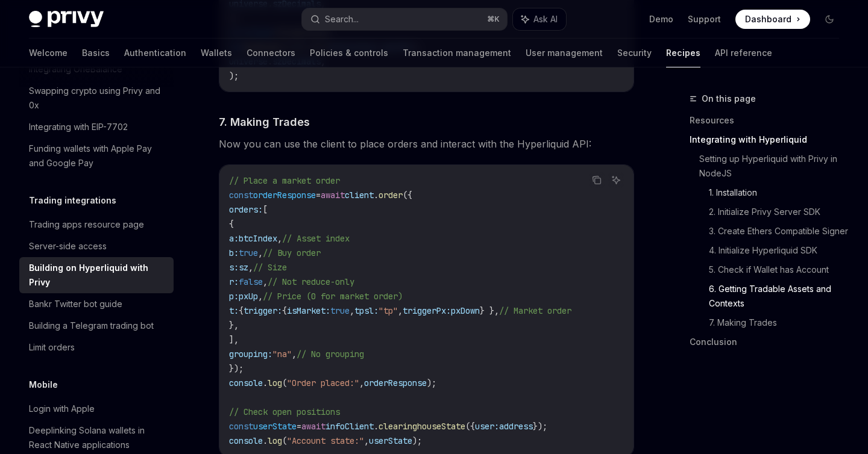 The height and width of the screenshot is (454, 868). What do you see at coordinates (779, 323) in the screenshot?
I see `a: 7. Making Trades` at bounding box center [779, 323].